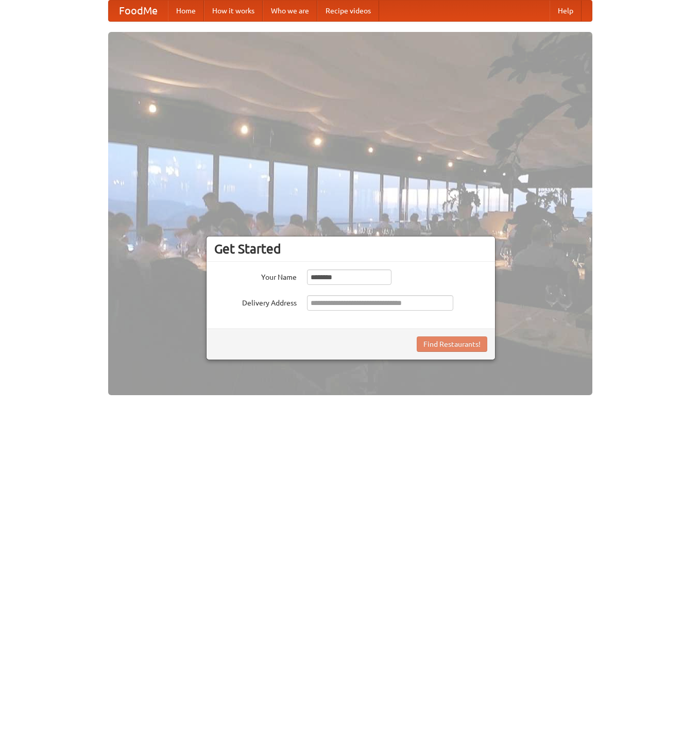  I want to click on a: Recipe videos, so click(348, 10).